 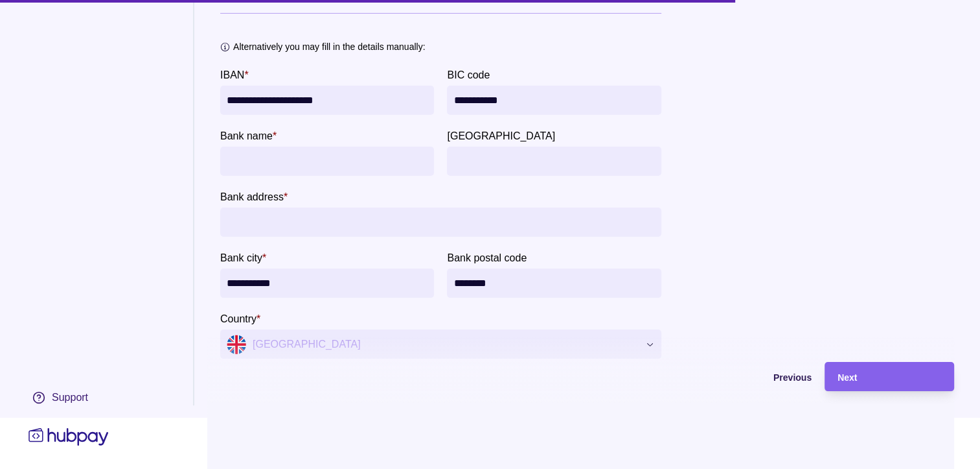 What do you see at coordinates (246, 136) in the screenshot?
I see `p: Bank name` at bounding box center [246, 136].